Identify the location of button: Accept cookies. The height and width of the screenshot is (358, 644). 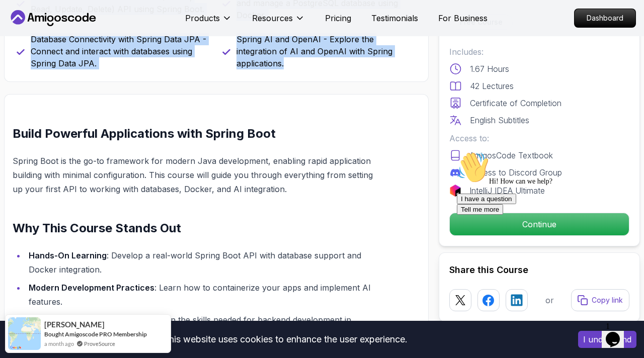
(608, 339).